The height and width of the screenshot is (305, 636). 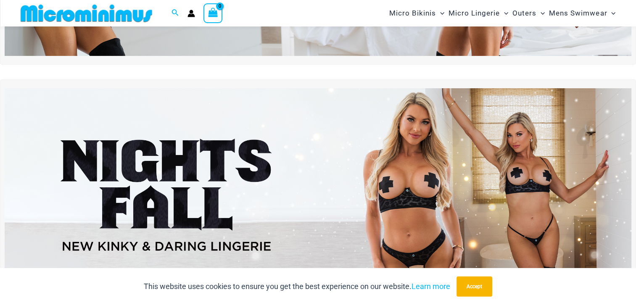 What do you see at coordinates (528, 13) in the screenshot?
I see `a: OutersMenu ToggleMenu Toggle` at bounding box center [528, 13].